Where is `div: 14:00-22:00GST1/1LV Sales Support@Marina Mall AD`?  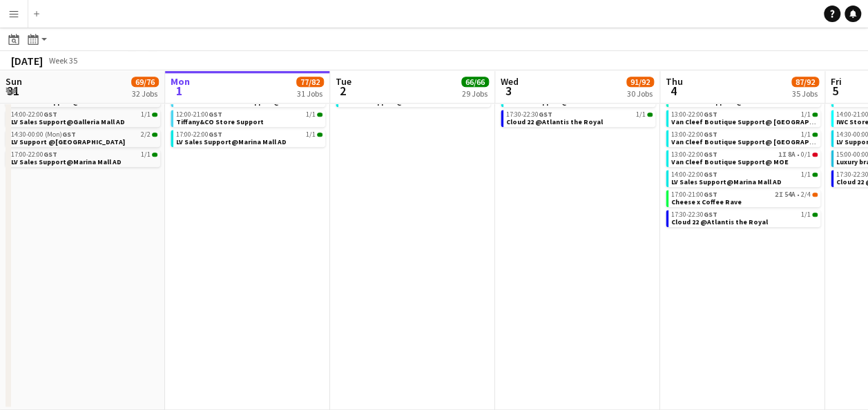
div: 14:00-22:00GST1/1LV Sales Support@Marina Mall AD is located at coordinates (743, 180).